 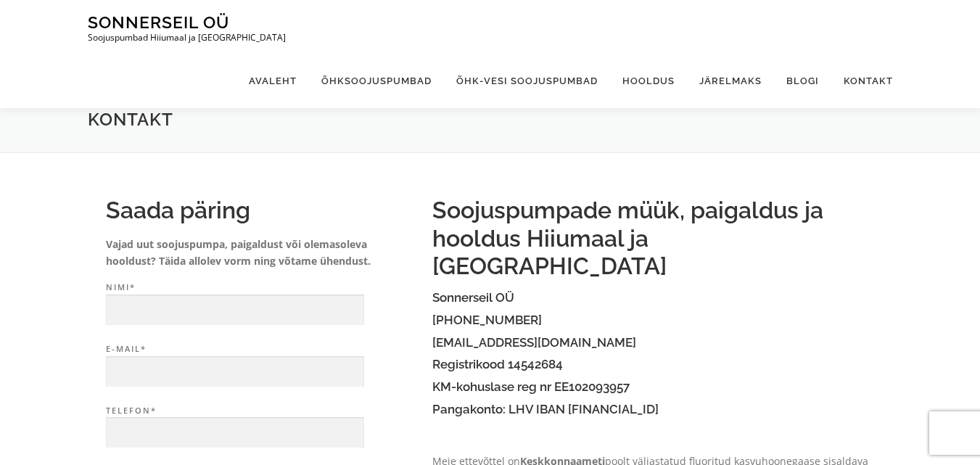 I want to click on a: Kontakt, so click(x=862, y=81).